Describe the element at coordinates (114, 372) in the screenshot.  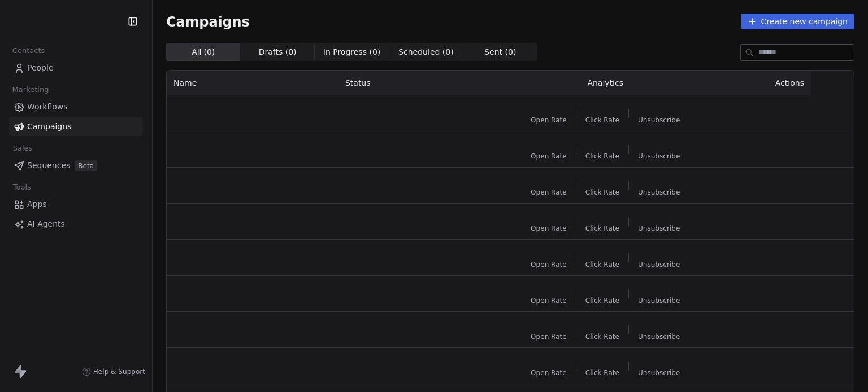
I see `a: Help & Support` at that location.